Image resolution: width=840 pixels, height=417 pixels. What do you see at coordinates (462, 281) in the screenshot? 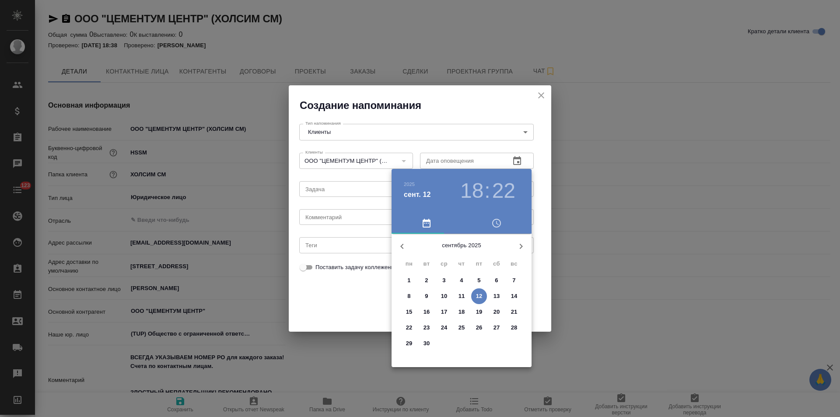
I see `button: 4` at bounding box center [462, 281].